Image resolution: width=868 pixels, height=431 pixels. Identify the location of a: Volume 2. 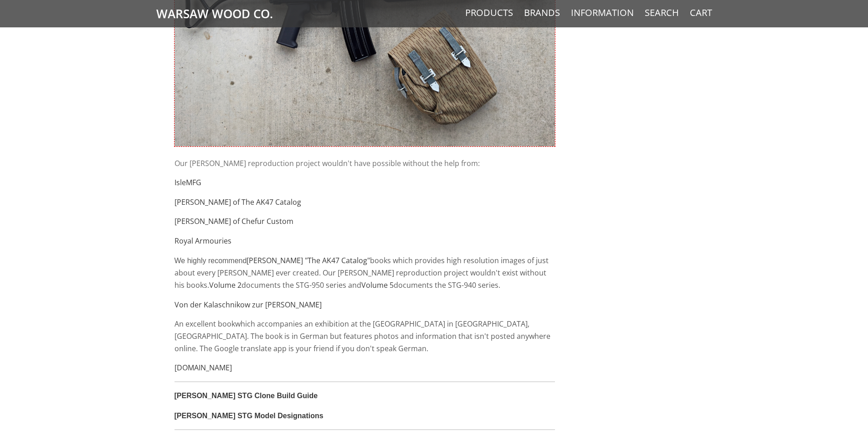
(225, 285).